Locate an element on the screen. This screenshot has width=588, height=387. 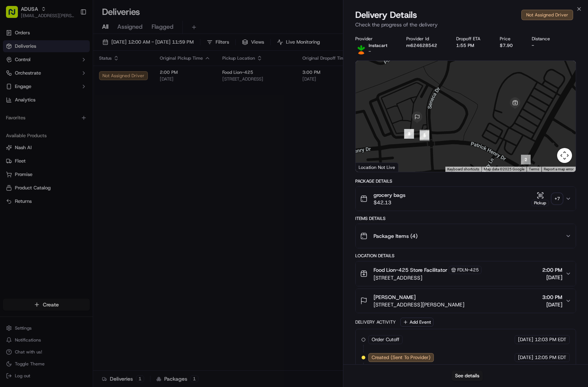
span: FDLN-425 is located at coordinates (468, 269).